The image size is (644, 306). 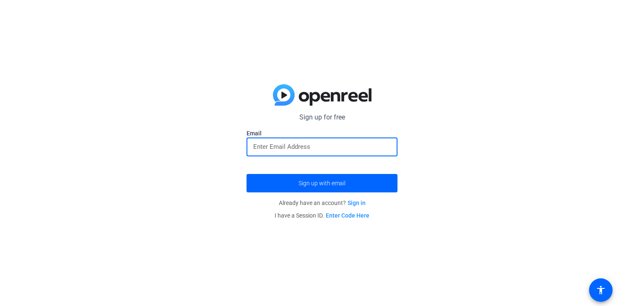 I want to click on input: Enter Email Address, so click(x=322, y=147).